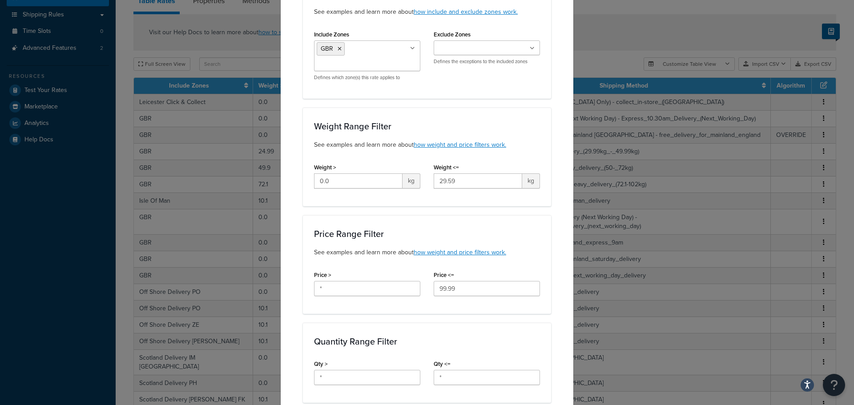 The width and height of the screenshot is (854, 405). Describe the element at coordinates (446, 167) in the screenshot. I see `label: Weight <=` at that location.